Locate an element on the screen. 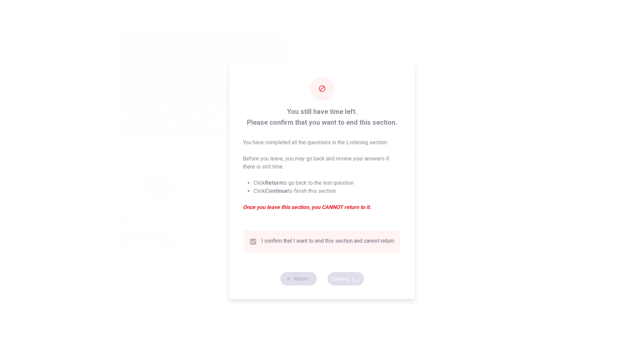  p: You have completed all the questions in the Listening section. is located at coordinates (322, 142).